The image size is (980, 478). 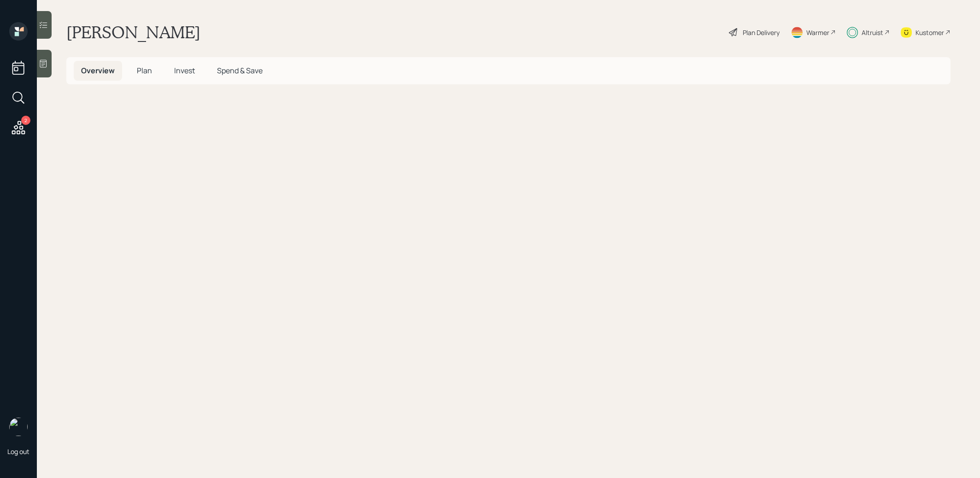 I want to click on span: Invest, so click(x=184, y=70).